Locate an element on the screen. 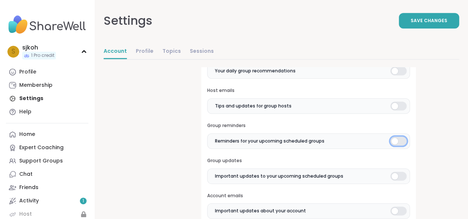 The height and width of the screenshot is (219, 468). a: Membership is located at coordinates (47, 85).